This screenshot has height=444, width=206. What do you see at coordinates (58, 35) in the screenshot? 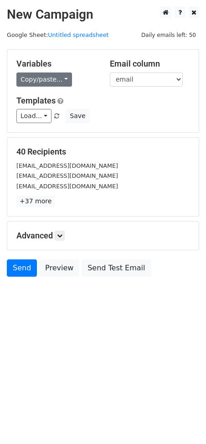
I see `small: Google Sheet:` at bounding box center [58, 35].